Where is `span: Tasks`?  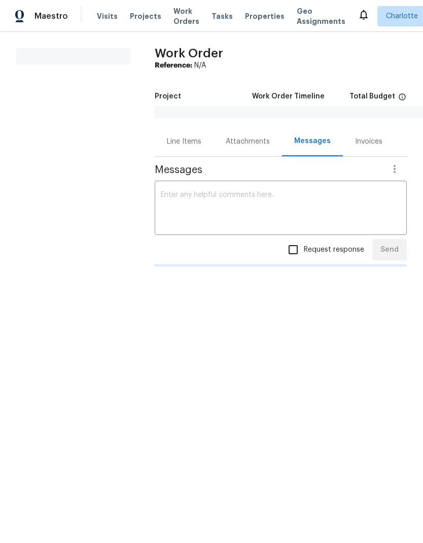 span: Tasks is located at coordinates (222, 16).